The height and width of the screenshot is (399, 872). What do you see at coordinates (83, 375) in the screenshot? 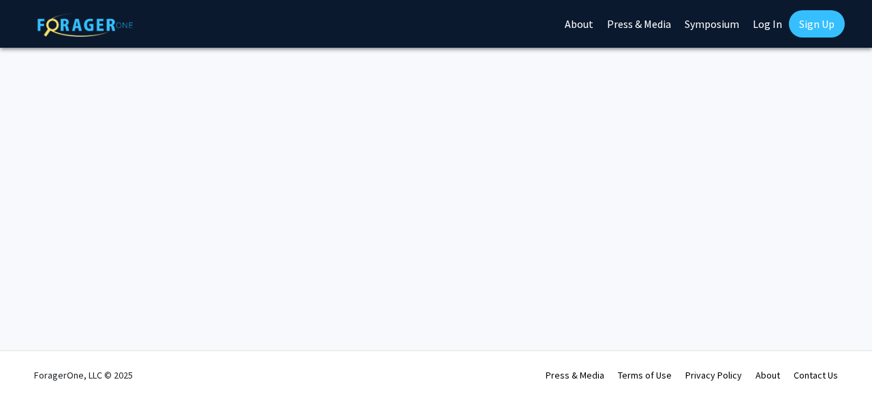
I see `div: ForagerOne, LLC © 2025` at bounding box center [83, 375].